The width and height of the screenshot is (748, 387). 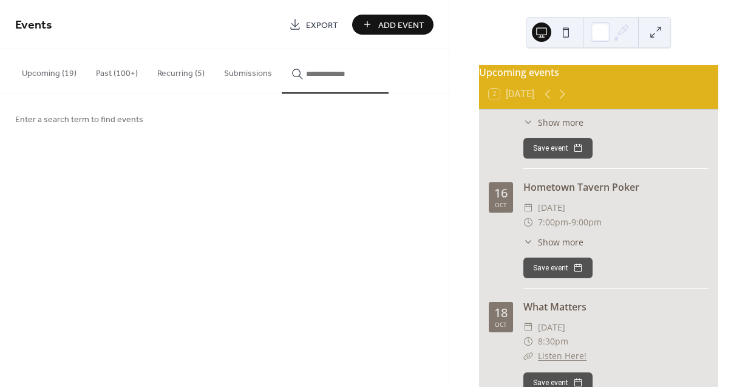 What do you see at coordinates (117, 70) in the screenshot?
I see `button: Past (100+)` at bounding box center [117, 70].